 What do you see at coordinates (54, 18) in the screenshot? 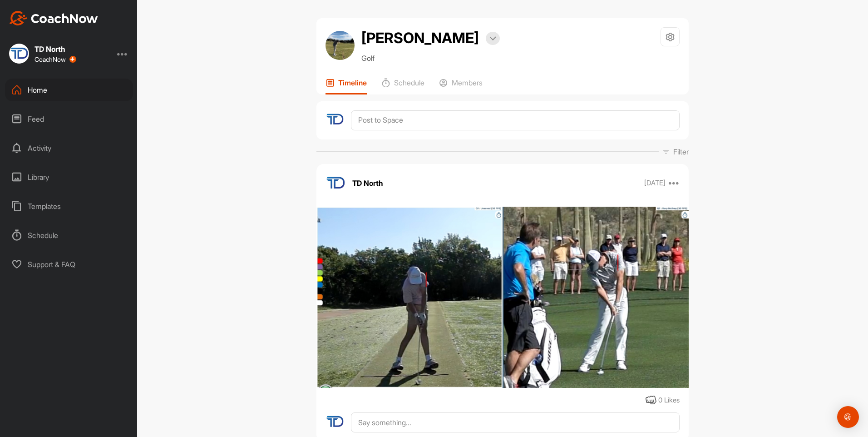
I see `img: CoachNow` at bounding box center [54, 18].